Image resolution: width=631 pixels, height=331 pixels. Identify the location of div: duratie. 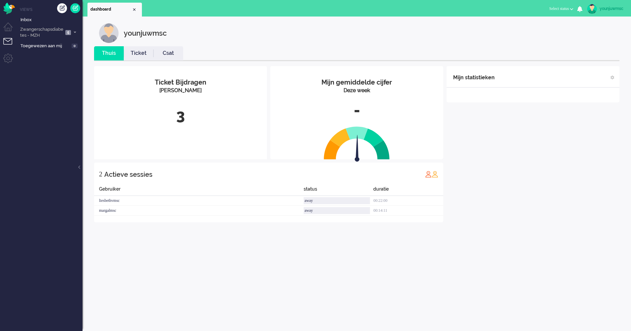
(408, 190).